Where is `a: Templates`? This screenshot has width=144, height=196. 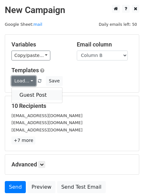 a: Templates is located at coordinates (25, 70).